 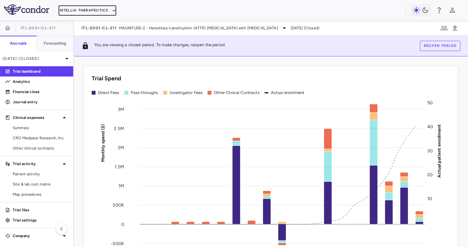 I want to click on tspan: 30, so click(x=430, y=150).